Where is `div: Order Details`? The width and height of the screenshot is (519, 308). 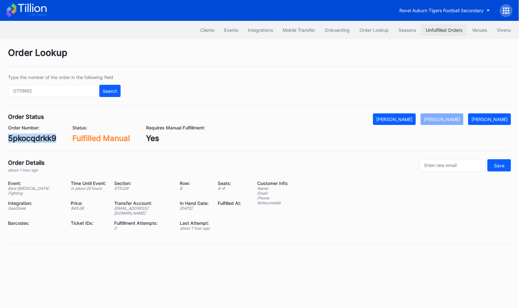 div: Order Details is located at coordinates (26, 163).